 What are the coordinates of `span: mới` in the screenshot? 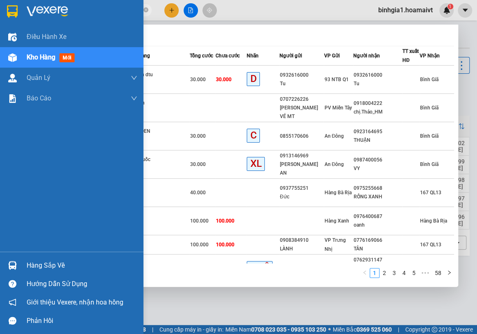 It's located at (67, 58).